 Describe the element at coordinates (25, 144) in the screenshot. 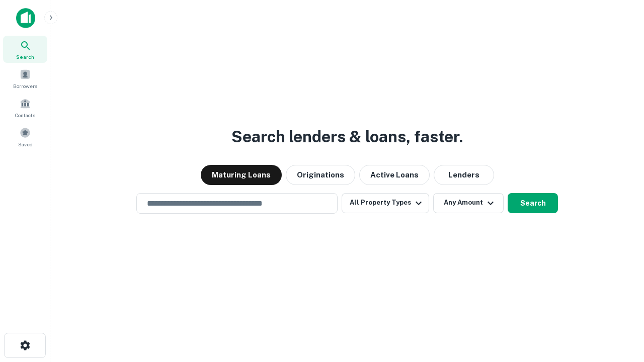

I see `span: Saved` at that location.